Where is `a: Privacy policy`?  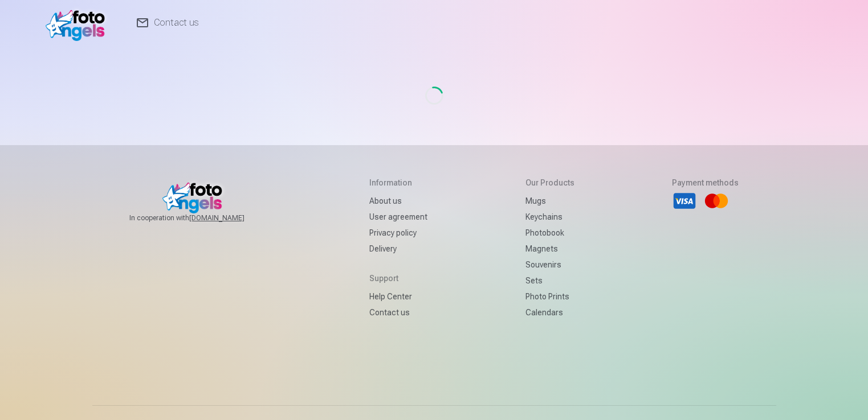 a: Privacy policy is located at coordinates (398, 233).